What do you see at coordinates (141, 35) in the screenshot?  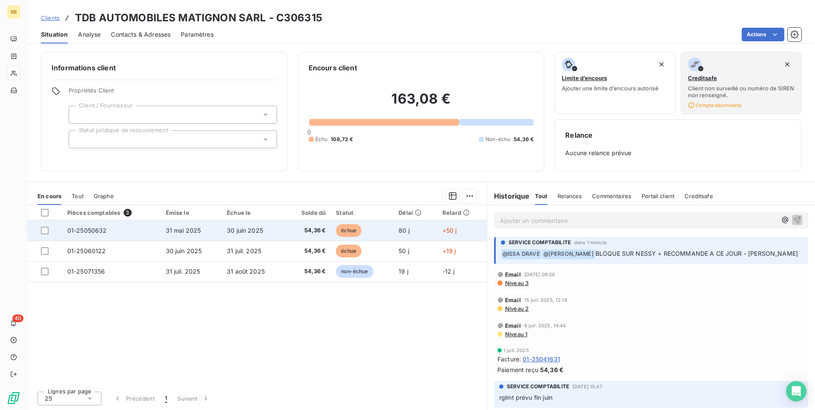 I see `span: Contacts & Adresses` at bounding box center [141, 35].